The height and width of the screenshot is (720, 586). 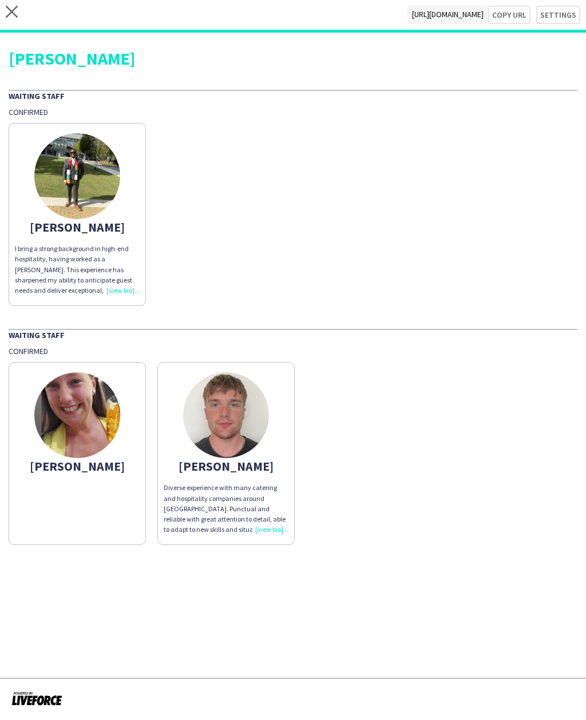 What do you see at coordinates (37, 698) in the screenshot?
I see `img: Powered by Liveforce` at bounding box center [37, 698].